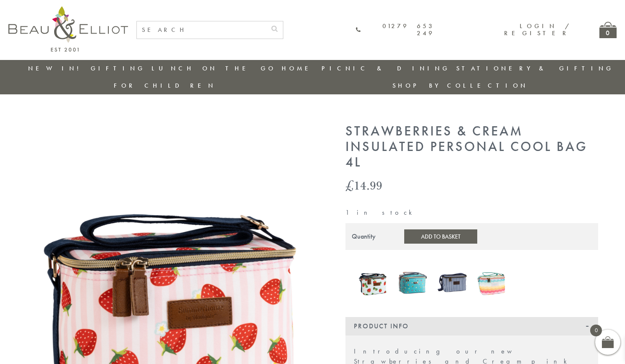  I want to click on a: 0, so click(608, 30).